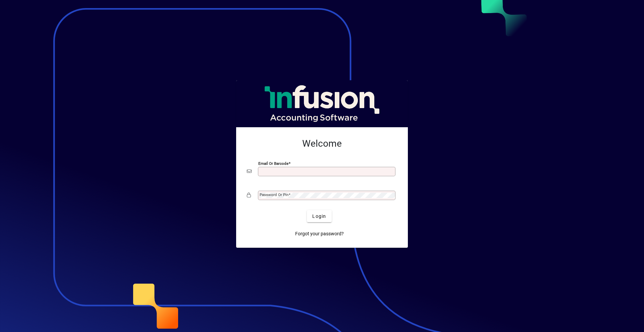 The height and width of the screenshot is (332, 644). What do you see at coordinates (322, 143) in the screenshot?
I see `h2: Welcome` at bounding box center [322, 143].